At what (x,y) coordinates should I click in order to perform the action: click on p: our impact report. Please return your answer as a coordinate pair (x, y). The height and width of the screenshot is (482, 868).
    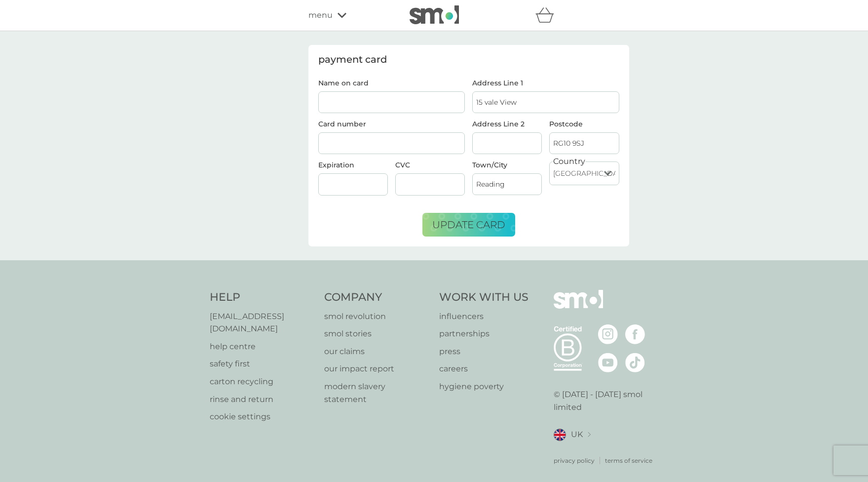
    Looking at the image, I should click on (377, 368).